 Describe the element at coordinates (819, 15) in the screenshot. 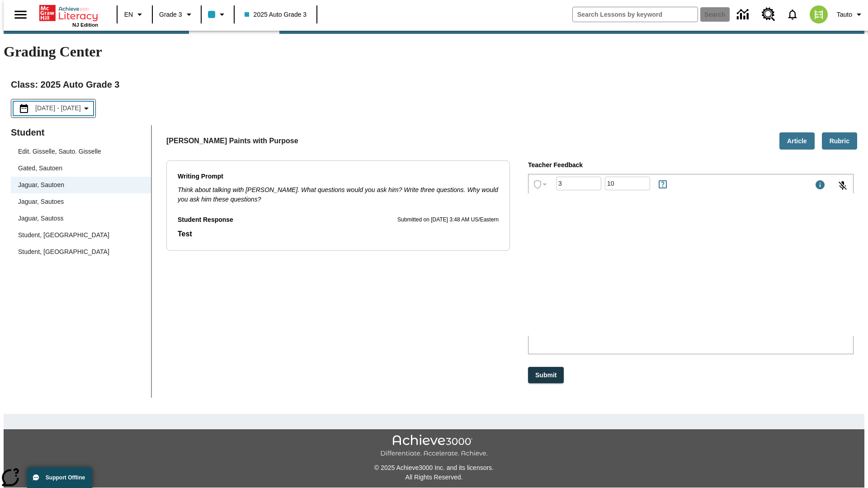

I see `img: avatar image` at that location.